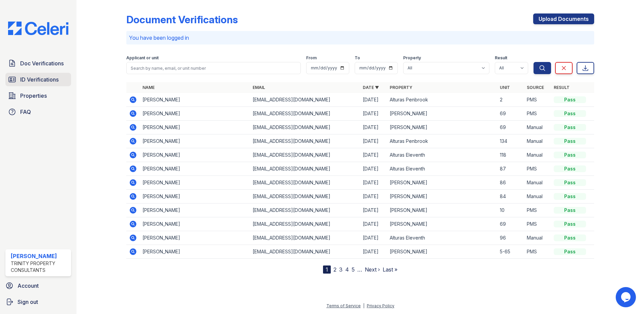 This screenshot has height=314, width=644. What do you see at coordinates (28, 286) in the screenshot?
I see `span: Account` at bounding box center [28, 286].